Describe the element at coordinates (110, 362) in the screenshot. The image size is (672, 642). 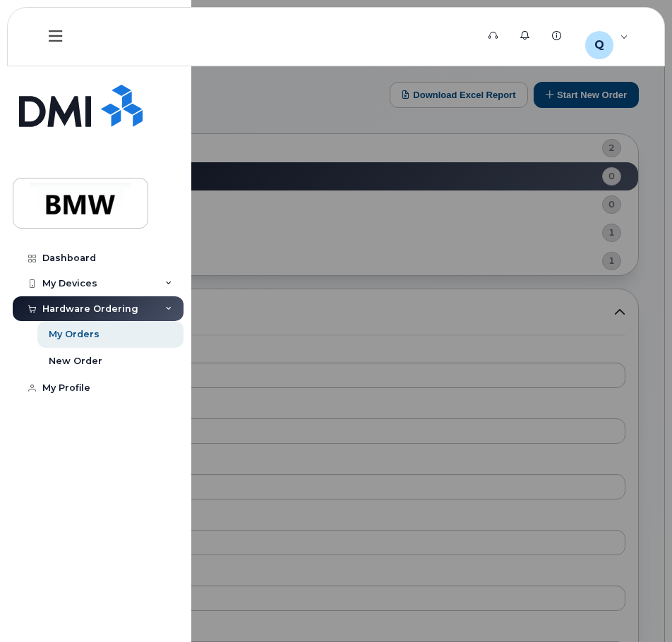
I see `a: New Order` at that location.